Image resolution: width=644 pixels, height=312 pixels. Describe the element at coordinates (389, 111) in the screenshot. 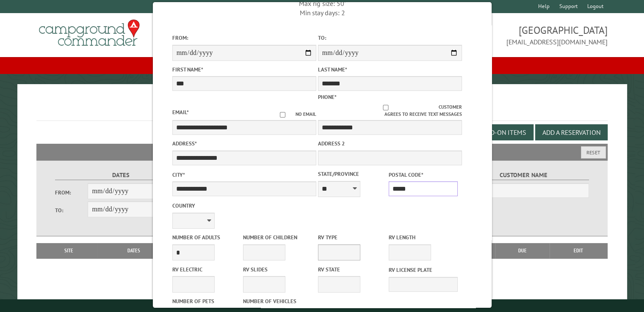

I see `label: Customer agrees to receive text messages` at that location.